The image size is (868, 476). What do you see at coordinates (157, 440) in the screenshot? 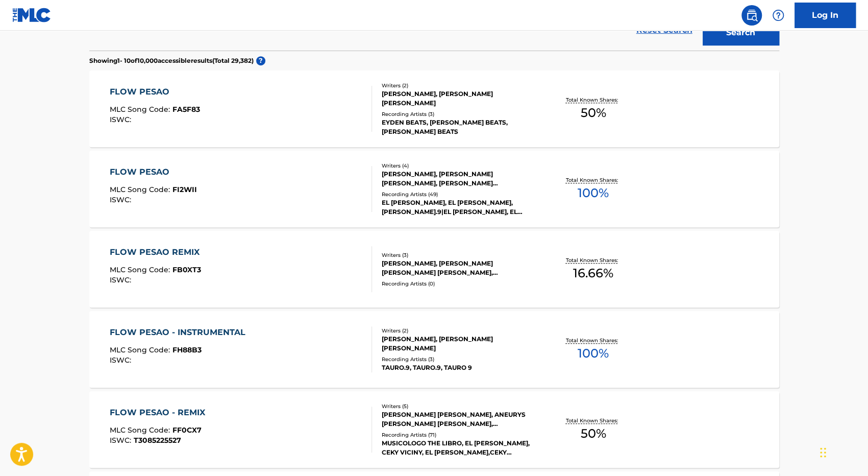
I see `span: T3085225527` at bounding box center [157, 440].